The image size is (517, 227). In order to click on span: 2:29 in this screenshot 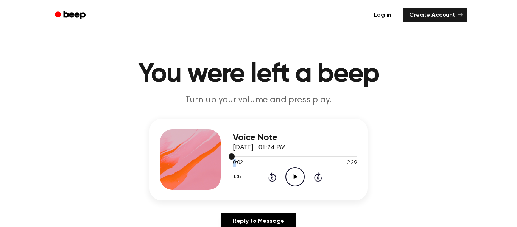, I will do `click(352, 163)`.